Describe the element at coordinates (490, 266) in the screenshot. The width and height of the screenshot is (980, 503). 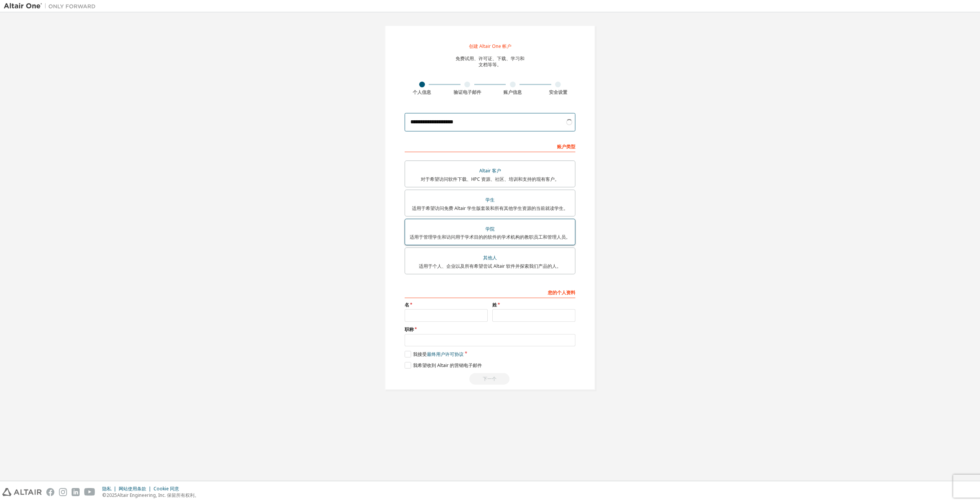
I see `font: 适用于个人、企业以及所有希望尝试 Altair 软件并探索我们产品的人。` at that location.